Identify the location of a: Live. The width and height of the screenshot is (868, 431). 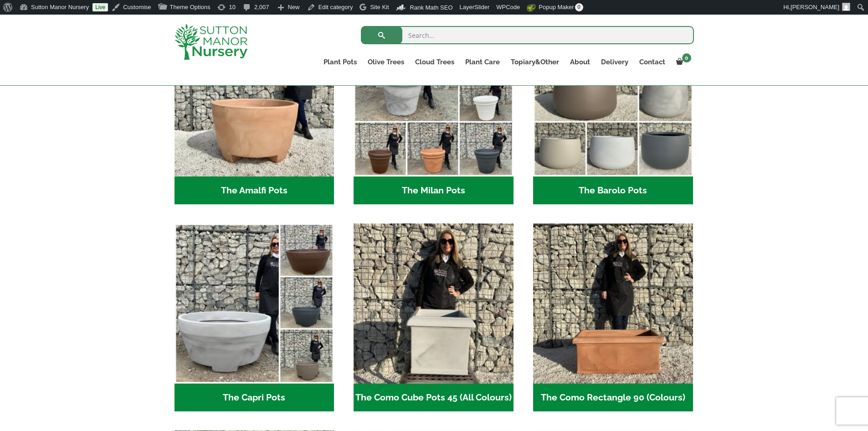
(101, 8).